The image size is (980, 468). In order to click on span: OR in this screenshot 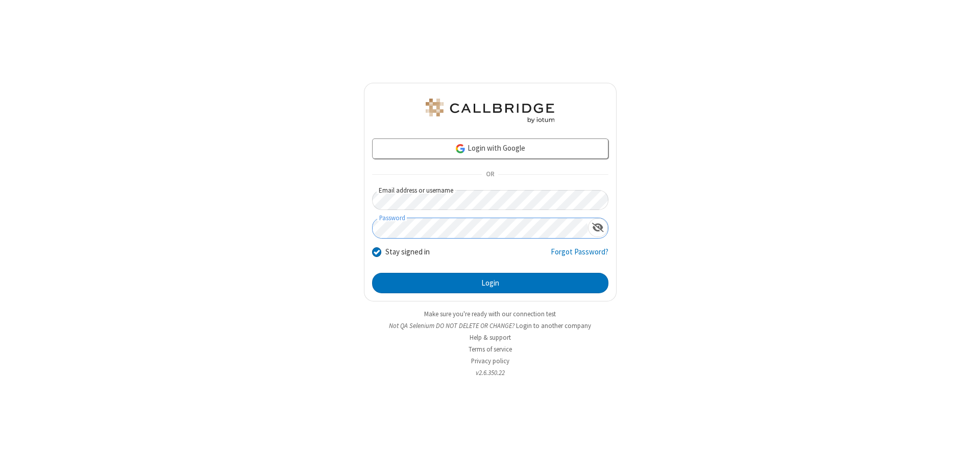, I will do `click(490, 175)`.